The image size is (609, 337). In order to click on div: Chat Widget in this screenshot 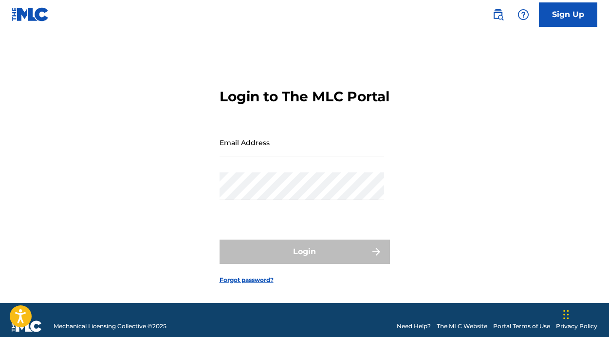, I will do `click(584, 313)`.